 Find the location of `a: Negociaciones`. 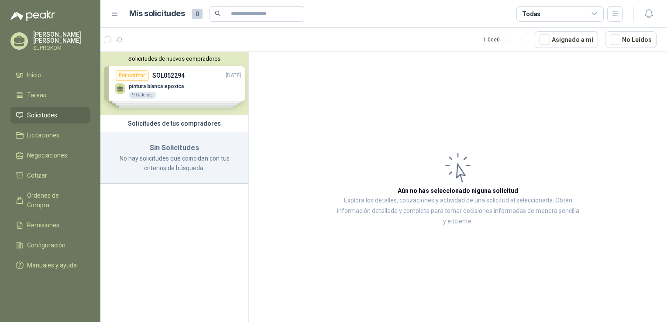

a: Negociaciones is located at coordinates (50, 155).